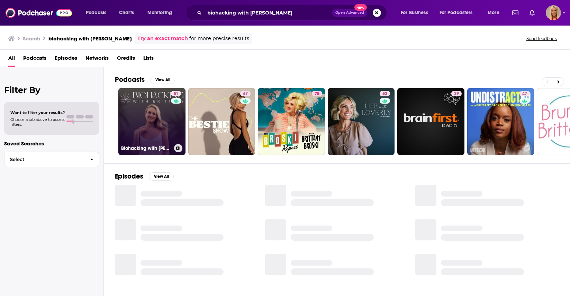 This screenshot has height=296, width=570. Describe the element at coordinates (163, 38) in the screenshot. I see `a: Try an exact match` at that location.